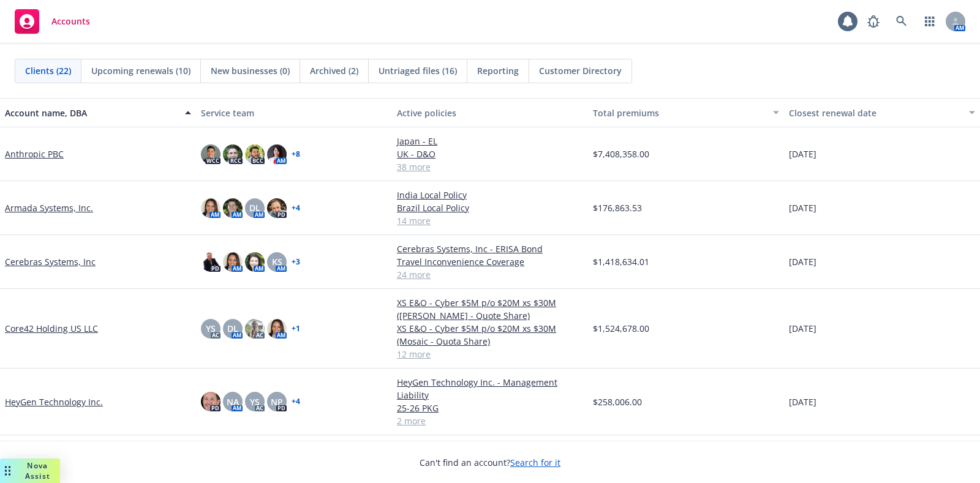 The height and width of the screenshot is (483, 980). Describe the element at coordinates (535, 462) in the screenshot. I see `a: Search for it` at that location.